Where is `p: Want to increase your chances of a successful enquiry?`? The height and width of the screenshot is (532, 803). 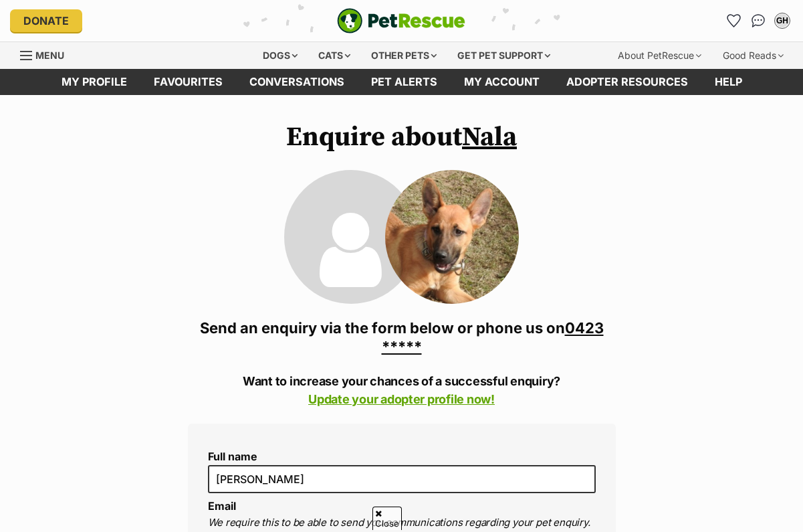
p: Want to increase your chances of a successful enquiry? is located at coordinates (402, 390).